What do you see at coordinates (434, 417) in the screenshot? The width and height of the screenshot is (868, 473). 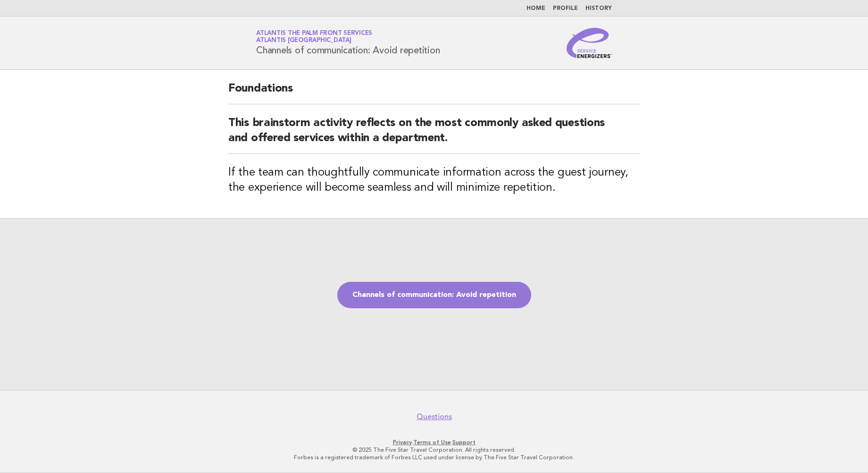 I see `a: Questions` at bounding box center [434, 417].